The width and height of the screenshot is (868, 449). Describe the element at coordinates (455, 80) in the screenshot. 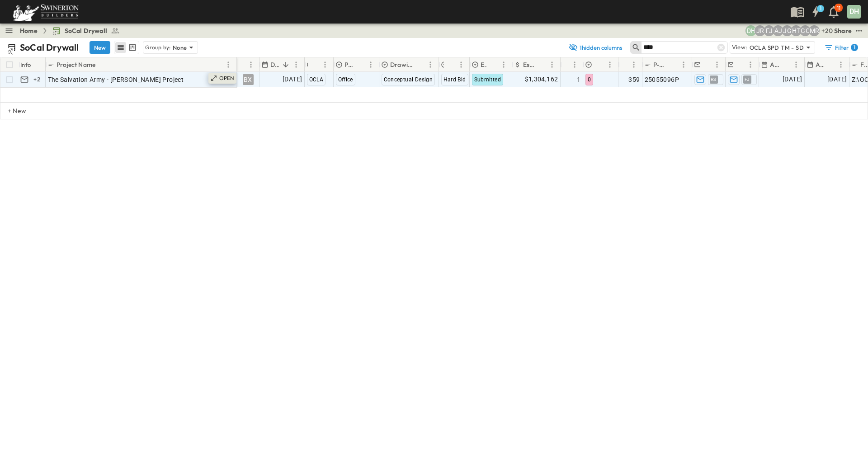

I see `span: Hard Bid` at that location.